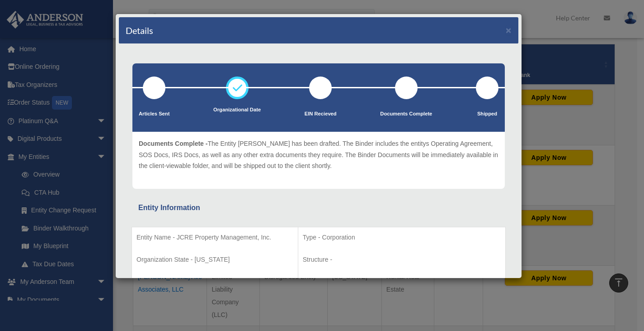 The width and height of the screenshot is (644, 331). Describe the element at coordinates (214, 237) in the screenshot. I see `p: Entity Name - JCRE Property Management, Inc.` at that location.